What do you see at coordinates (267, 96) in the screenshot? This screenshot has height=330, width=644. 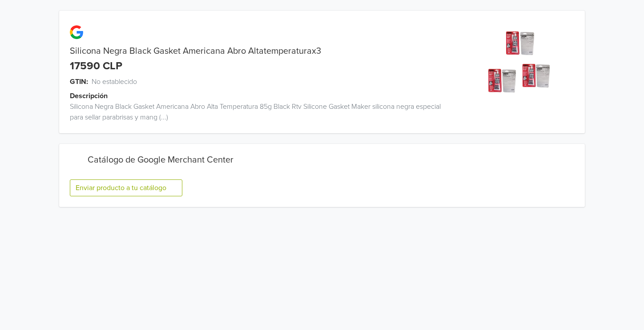 I see `div: Descripción` at bounding box center [267, 96].